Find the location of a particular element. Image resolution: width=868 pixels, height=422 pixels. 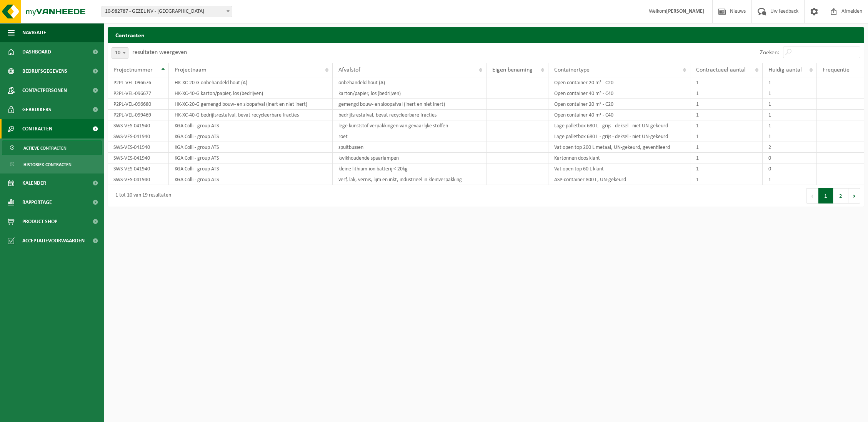

td: roet is located at coordinates (410, 136).